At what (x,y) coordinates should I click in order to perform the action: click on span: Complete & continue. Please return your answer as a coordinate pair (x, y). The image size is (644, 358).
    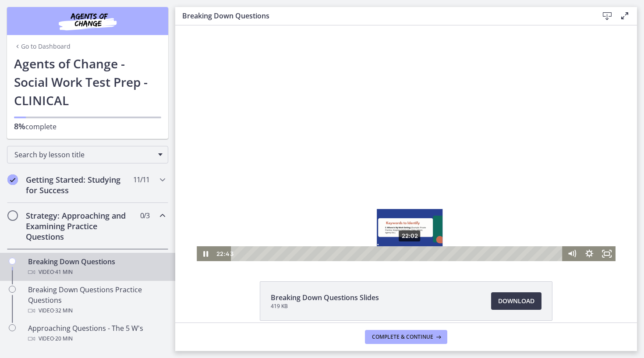
    Looking at the image, I should click on (403, 337).